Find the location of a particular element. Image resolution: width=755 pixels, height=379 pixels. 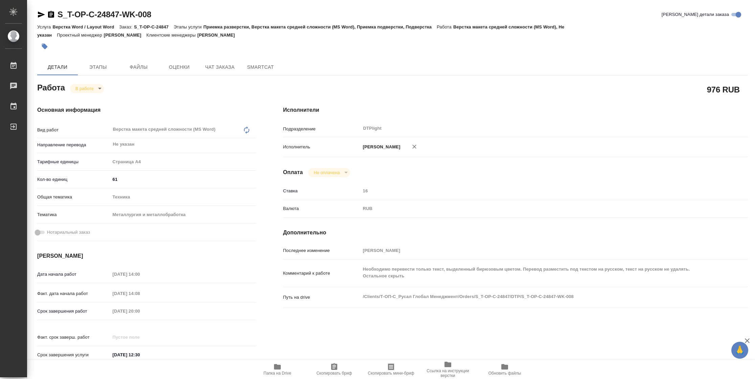

p: Тематика is located at coordinates (74, 215).